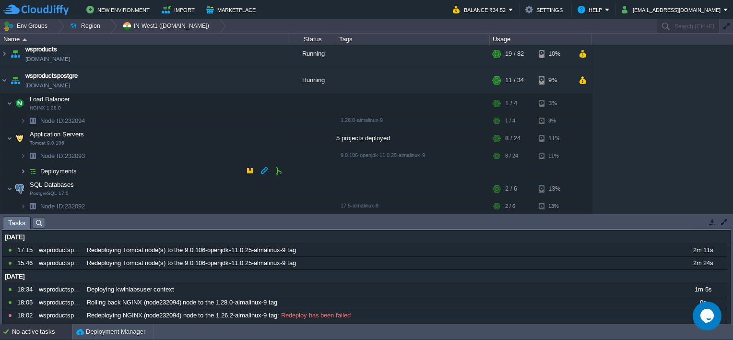 The width and height of the screenshot is (733, 340). I want to click on span: PostgreSQL 17.5, so click(49, 194).